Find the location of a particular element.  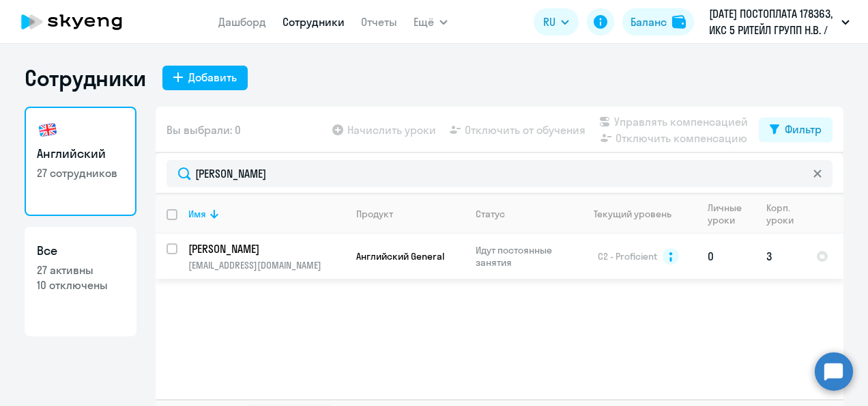

a: Дашборд is located at coordinates (242, 22).